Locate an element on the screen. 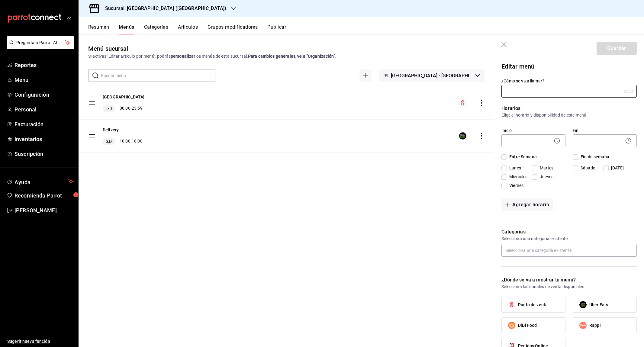  button: open_drawer_menu is located at coordinates (69, 18).